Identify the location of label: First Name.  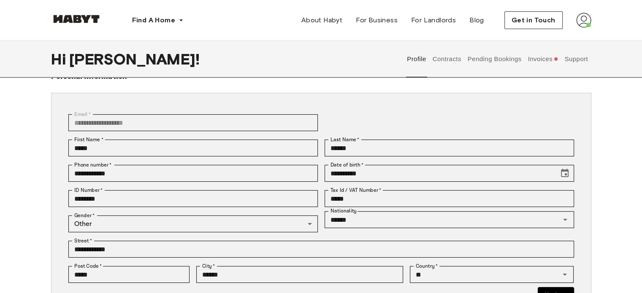
(89, 140).